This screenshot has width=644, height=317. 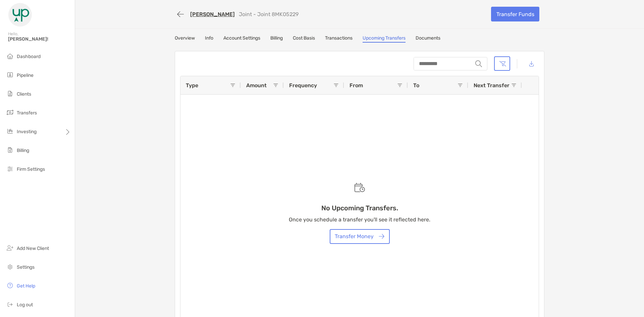 What do you see at coordinates (384, 39) in the screenshot?
I see `a: Upcoming Transfers` at bounding box center [384, 39].